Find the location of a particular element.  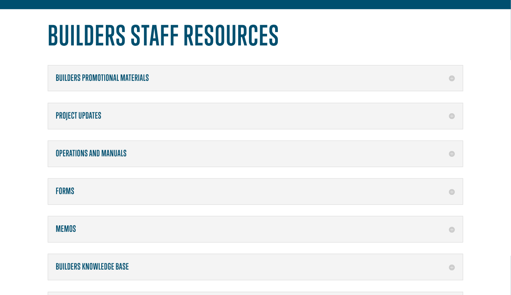

h5: Builders Knowledge Base is located at coordinates (255, 267).